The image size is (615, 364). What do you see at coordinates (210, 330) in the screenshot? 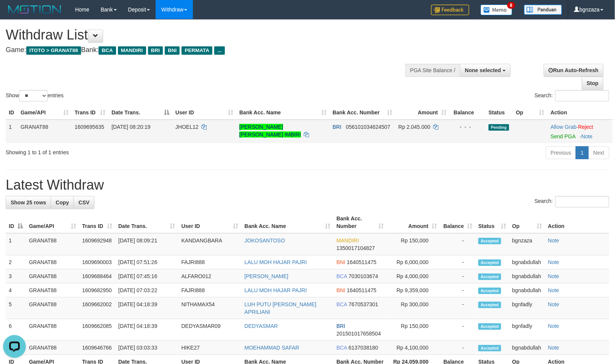
I see `td: DEDYASMAR09` at bounding box center [210, 330].